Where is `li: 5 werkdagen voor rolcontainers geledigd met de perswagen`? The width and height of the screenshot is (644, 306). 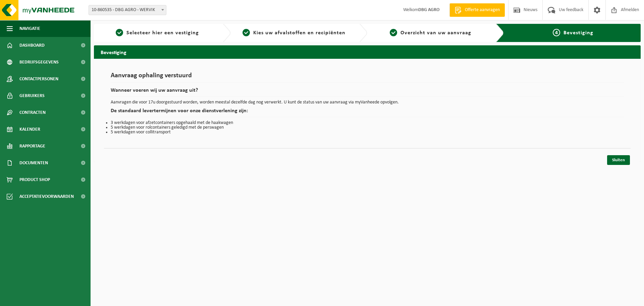 li: 5 werkdagen voor rolcontainers geledigd met de perswagen is located at coordinates (367, 128).